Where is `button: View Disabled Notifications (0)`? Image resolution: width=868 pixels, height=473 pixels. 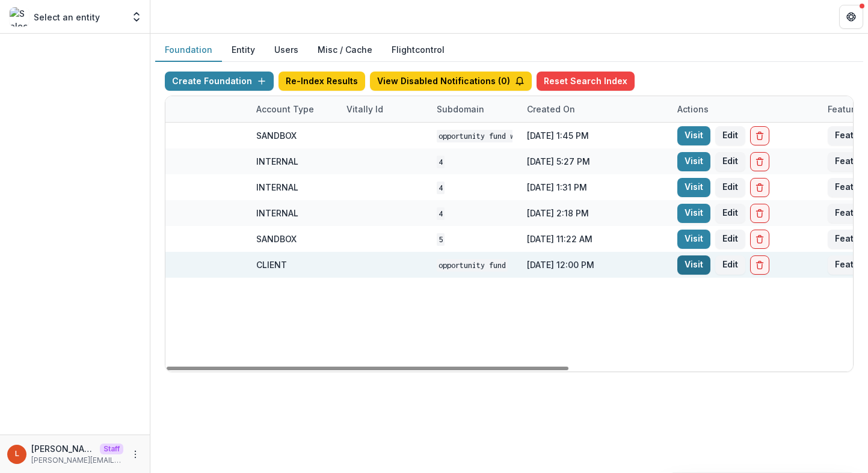
button: View Disabled Notifications (0) is located at coordinates (450, 81).